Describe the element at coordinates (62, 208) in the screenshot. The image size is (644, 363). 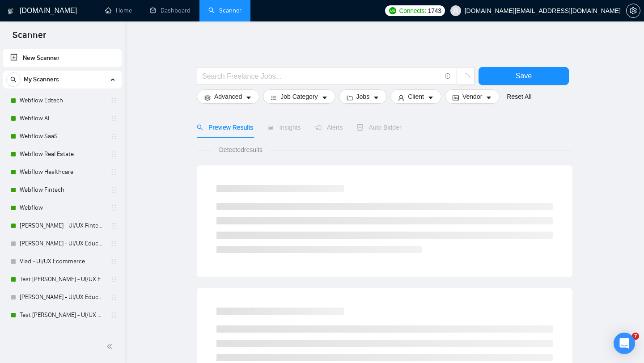
I see `a: Webflow` at that location.